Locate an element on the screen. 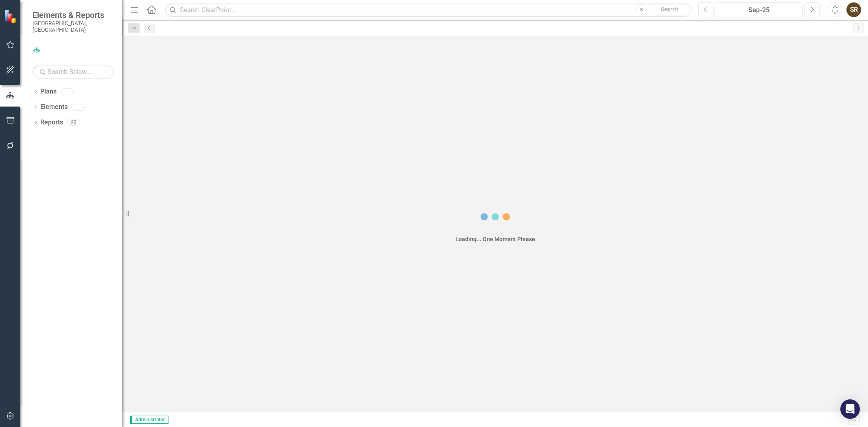  div: Open Intercom Messenger is located at coordinates (850, 408).